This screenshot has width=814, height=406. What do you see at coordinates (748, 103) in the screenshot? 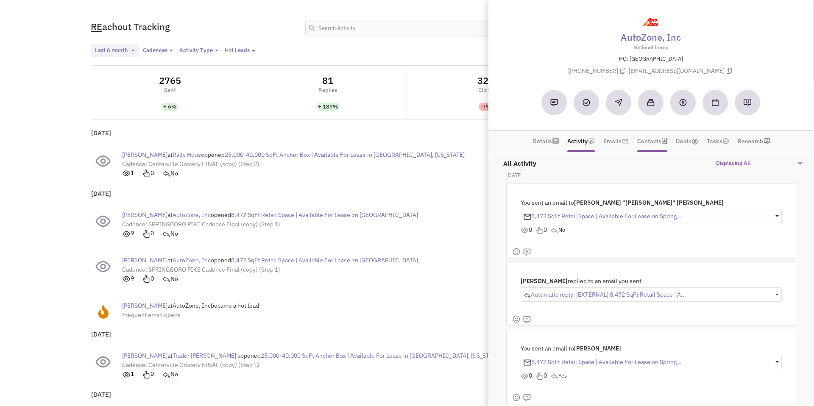
I see `img: Request research` at bounding box center [748, 103].